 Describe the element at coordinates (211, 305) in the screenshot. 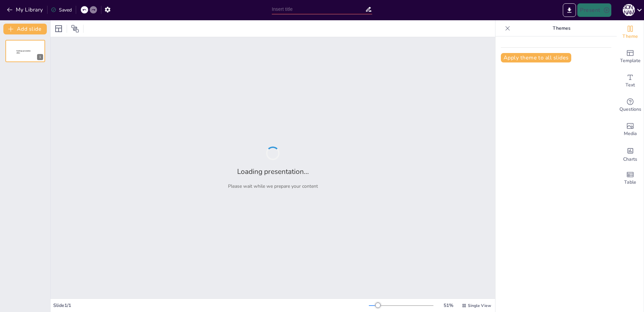

I see `div: Slide 1 / 1` at that location.